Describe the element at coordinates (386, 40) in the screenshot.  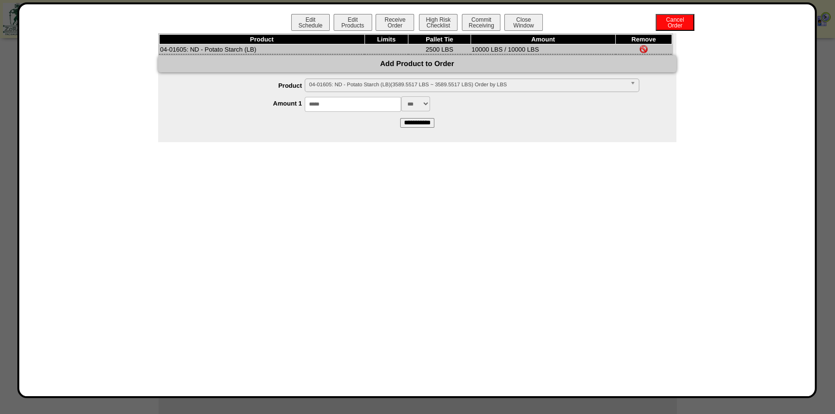
I see `th: Limits` at that location.